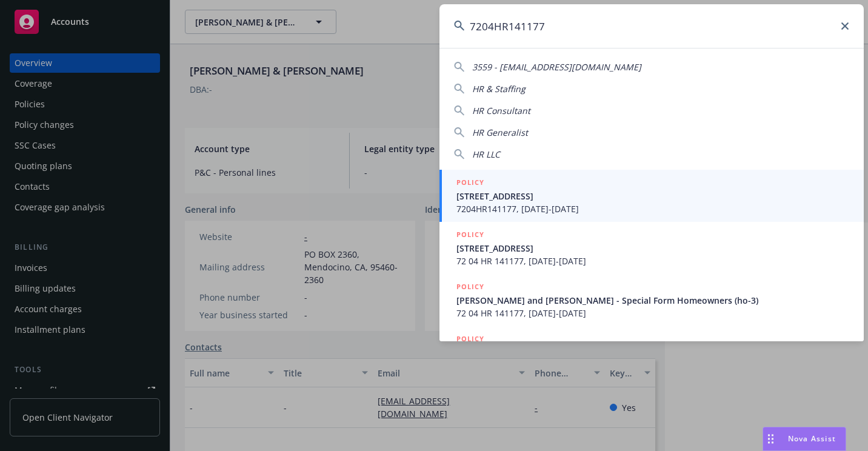 Image resolution: width=868 pixels, height=451 pixels. I want to click on span: HR Consultant, so click(501, 110).